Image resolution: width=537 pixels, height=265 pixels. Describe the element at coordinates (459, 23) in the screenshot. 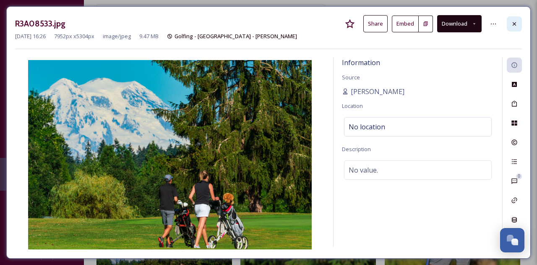

I see `button: Download` at that location.